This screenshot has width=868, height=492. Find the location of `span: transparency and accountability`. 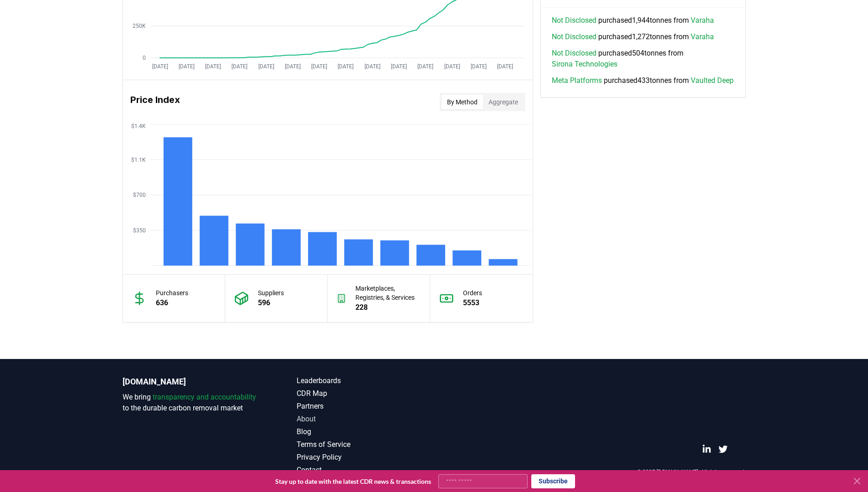

span: transparency and accountability is located at coordinates (204, 397).